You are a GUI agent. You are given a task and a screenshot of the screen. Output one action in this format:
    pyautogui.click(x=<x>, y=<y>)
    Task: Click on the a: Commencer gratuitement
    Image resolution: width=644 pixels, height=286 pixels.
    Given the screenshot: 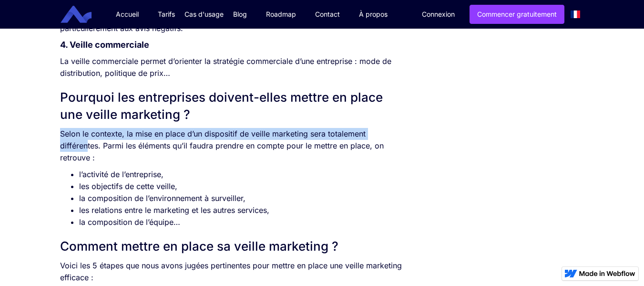 What is the action you would take?
    pyautogui.click(x=516, y=14)
    